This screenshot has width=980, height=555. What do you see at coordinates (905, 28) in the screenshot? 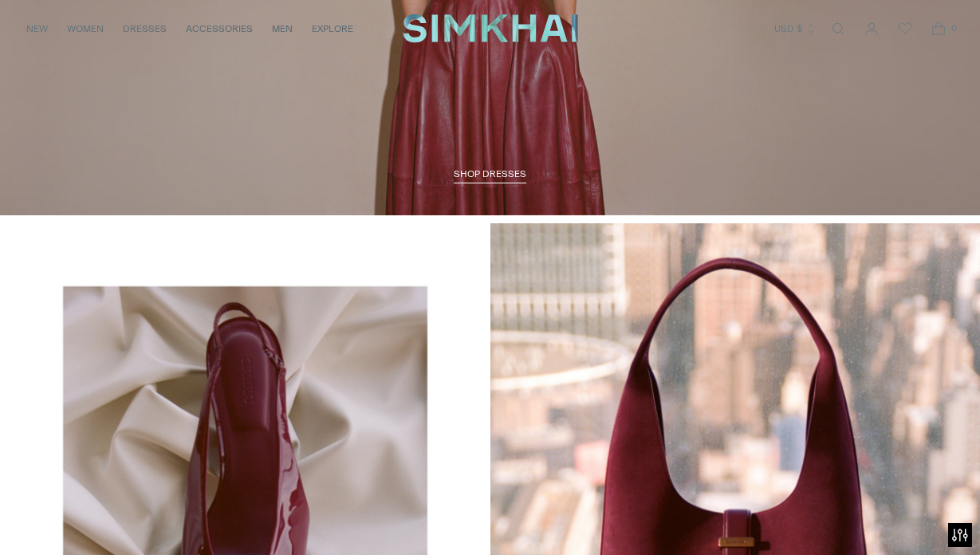
I see `a: Wishlist` at bounding box center [905, 28].